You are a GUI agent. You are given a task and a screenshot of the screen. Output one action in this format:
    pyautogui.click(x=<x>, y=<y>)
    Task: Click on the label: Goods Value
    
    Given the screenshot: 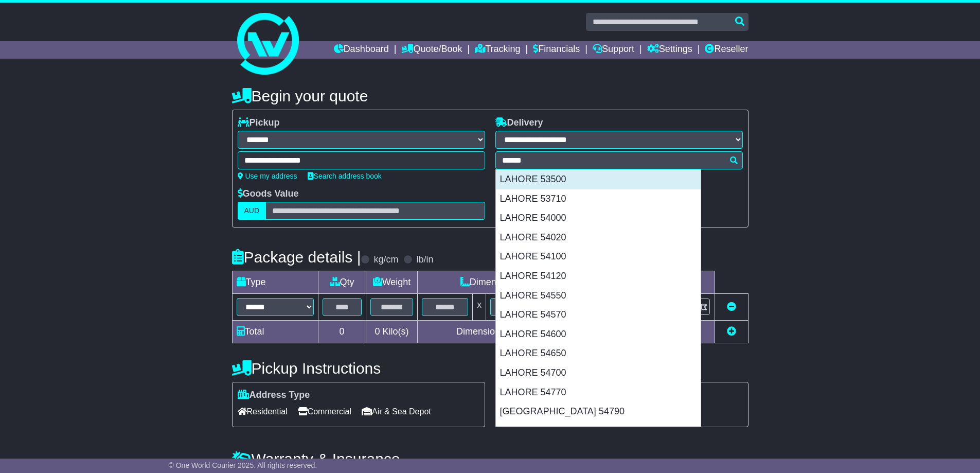 What is the action you would take?
    pyautogui.click(x=268, y=194)
    